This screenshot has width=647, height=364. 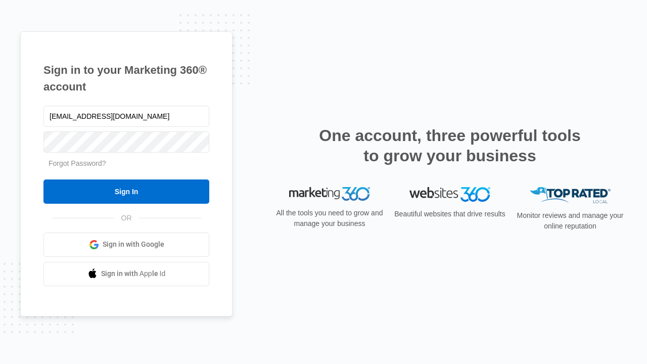 I want to click on input: Email, so click(x=126, y=116).